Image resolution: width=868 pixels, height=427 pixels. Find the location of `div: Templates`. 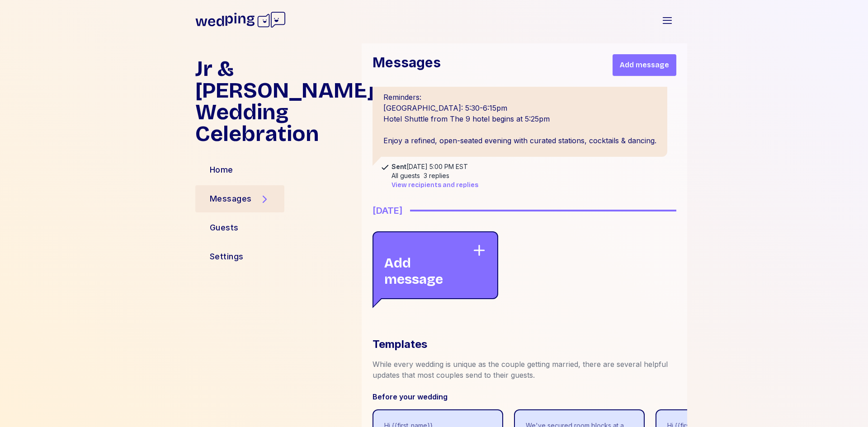

div: Templates is located at coordinates (529, 344).